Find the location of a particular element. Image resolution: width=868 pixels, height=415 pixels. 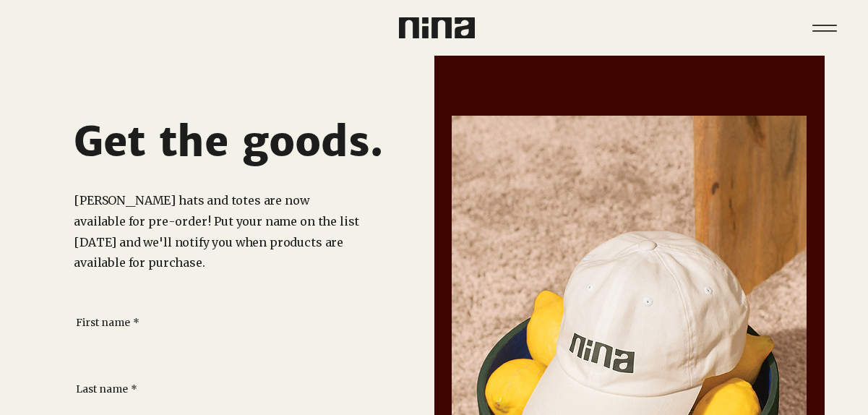

button: Menu is located at coordinates (824, 27).